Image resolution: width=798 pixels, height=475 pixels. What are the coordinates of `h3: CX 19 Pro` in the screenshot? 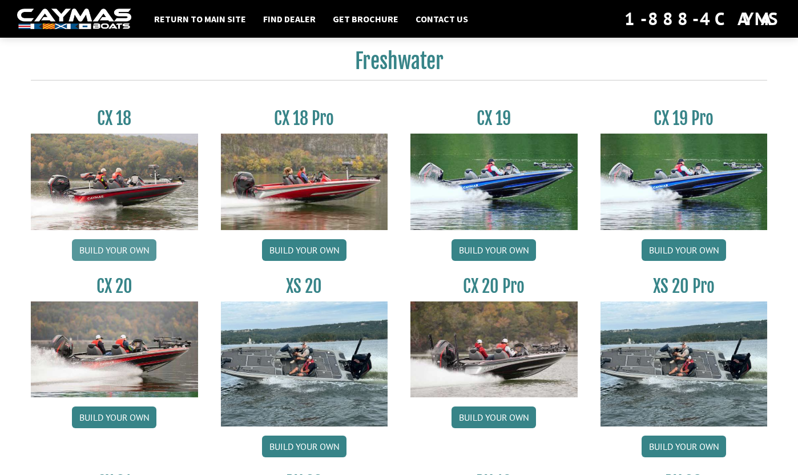 It's located at (684, 118).